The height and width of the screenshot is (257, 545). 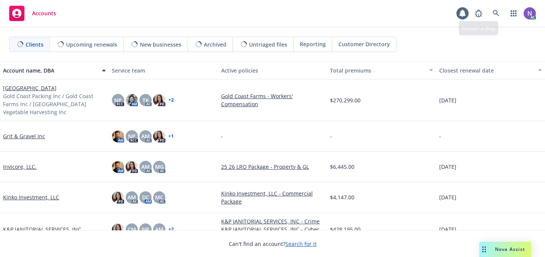 I want to click on span: Can't find an account?, so click(x=273, y=244).